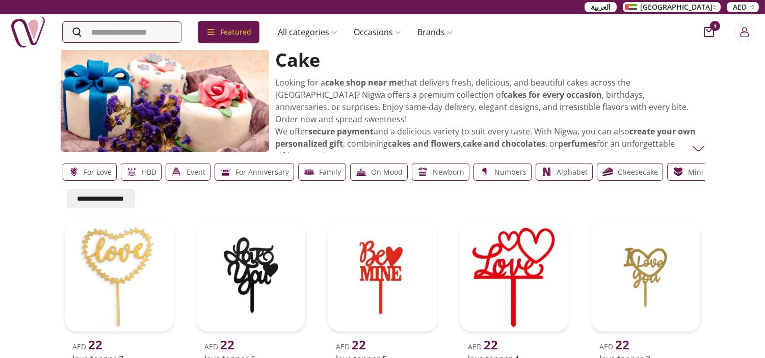  Describe the element at coordinates (361, 172) in the screenshot. I see `img: gifts-uae-On mood` at that location.